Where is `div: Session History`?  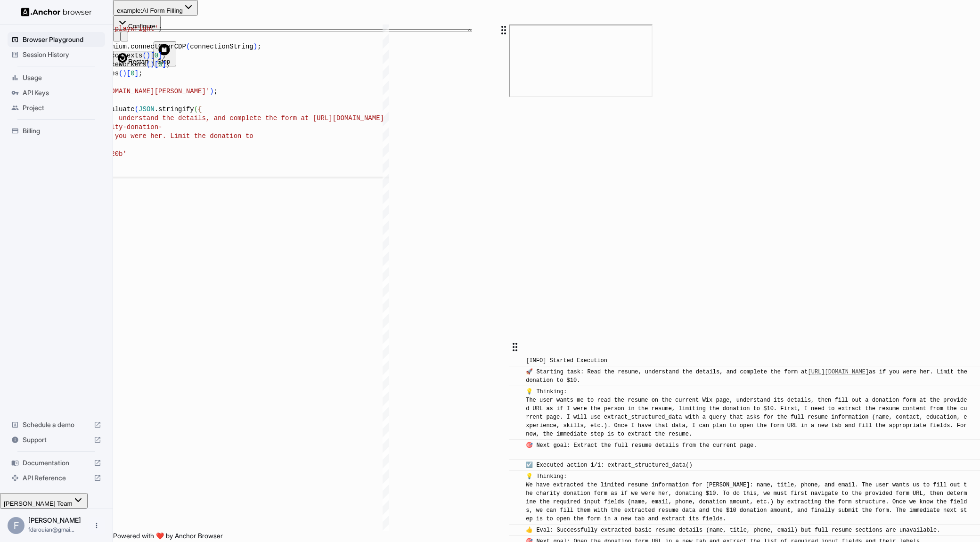 div: Session History is located at coordinates (56, 54).